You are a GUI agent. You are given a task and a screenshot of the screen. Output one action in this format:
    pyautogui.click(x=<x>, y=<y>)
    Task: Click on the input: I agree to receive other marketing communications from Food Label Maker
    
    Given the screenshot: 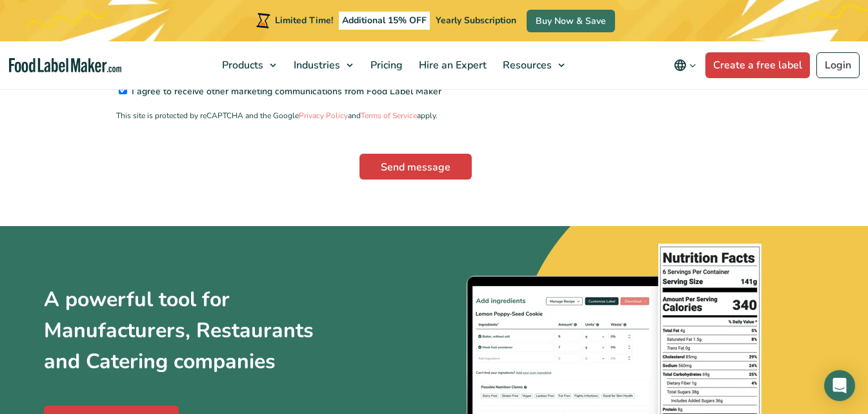 What is the action you would take?
    pyautogui.click(x=123, y=90)
    